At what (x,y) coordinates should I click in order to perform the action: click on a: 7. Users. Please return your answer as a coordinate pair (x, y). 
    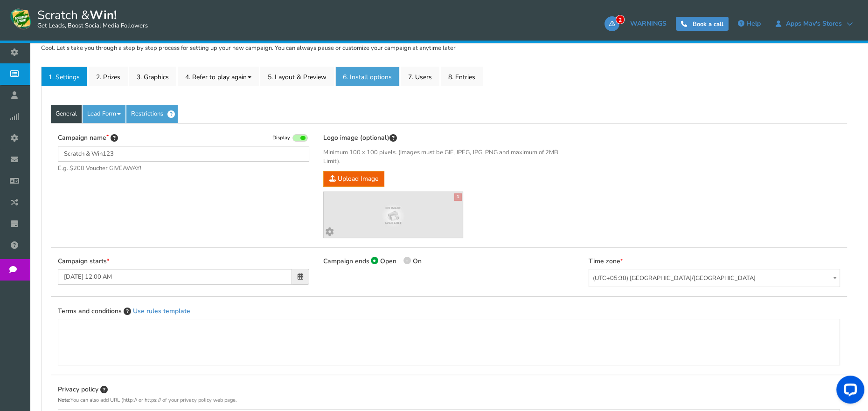
    Looking at the image, I should click on (420, 76).